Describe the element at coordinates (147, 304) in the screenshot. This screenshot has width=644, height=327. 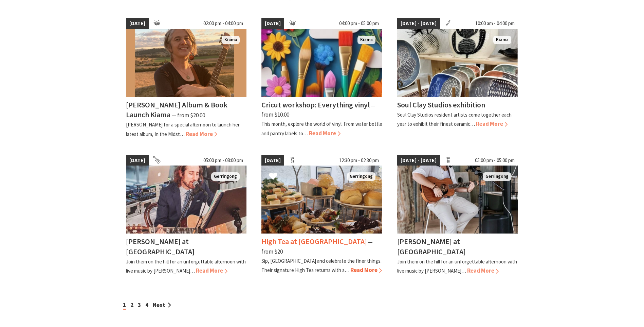
I see `a: 4` at that location.